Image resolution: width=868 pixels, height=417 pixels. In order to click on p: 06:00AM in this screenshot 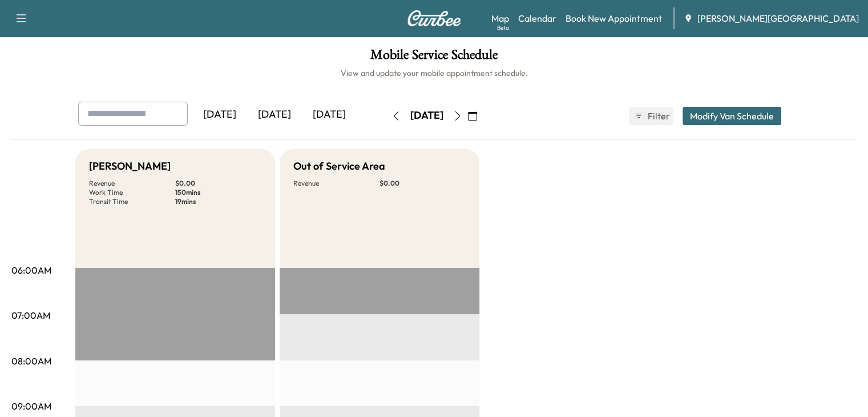, I will do `click(32, 270)`.